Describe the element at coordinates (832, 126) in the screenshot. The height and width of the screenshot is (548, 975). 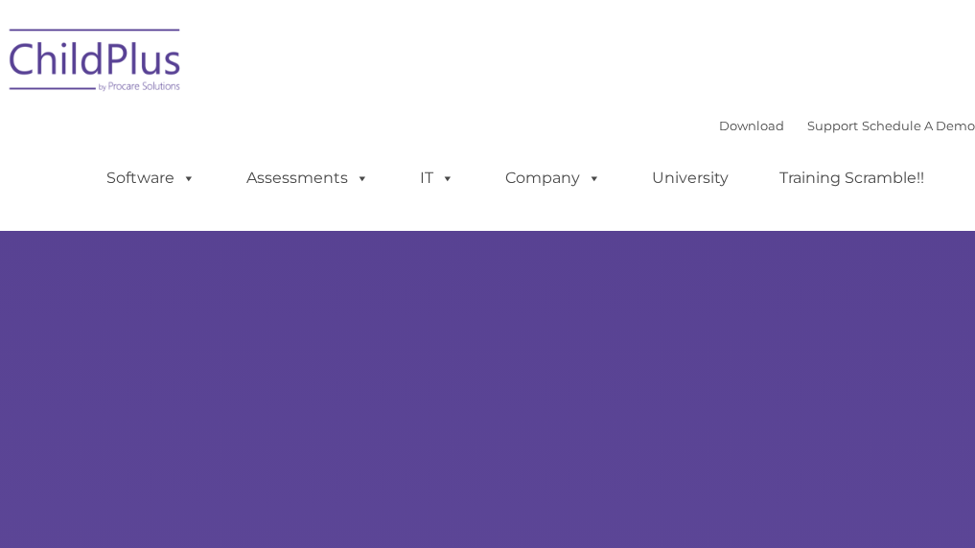
I see `a: Support` at that location.